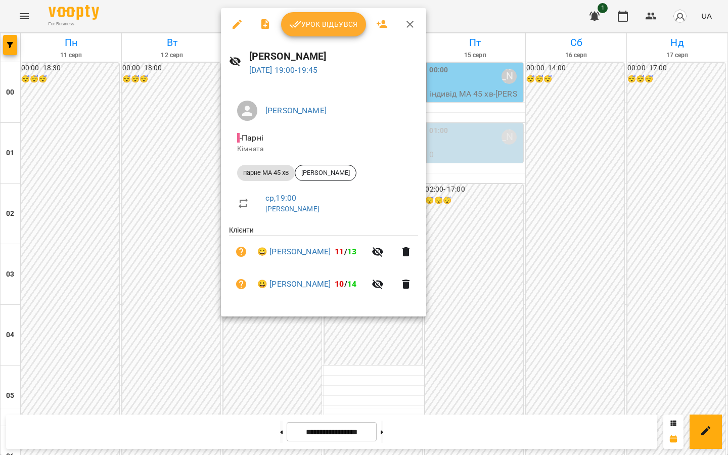 The width and height of the screenshot is (728, 455). What do you see at coordinates (352, 251) in the screenshot?
I see `span: 13` at bounding box center [352, 251].